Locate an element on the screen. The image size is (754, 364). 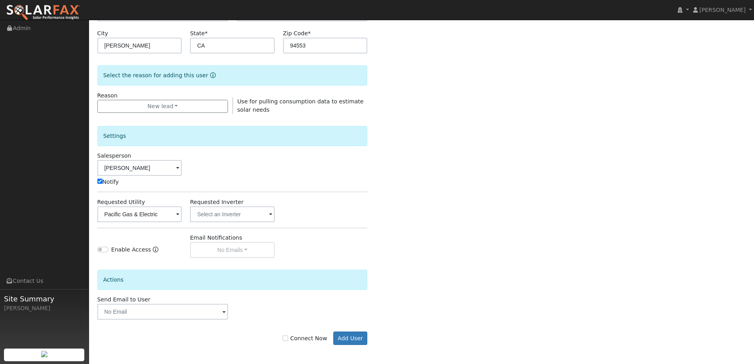
button: New lead is located at coordinates (163, 106).